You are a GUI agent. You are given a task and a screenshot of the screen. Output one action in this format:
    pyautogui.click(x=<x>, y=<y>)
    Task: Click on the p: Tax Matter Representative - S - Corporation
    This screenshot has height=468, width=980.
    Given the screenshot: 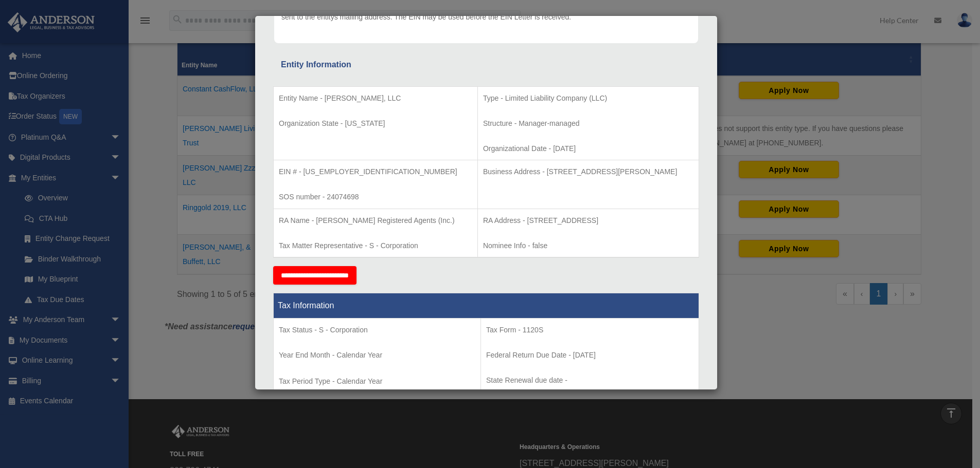 What is the action you would take?
    pyautogui.click(x=376, y=245)
    